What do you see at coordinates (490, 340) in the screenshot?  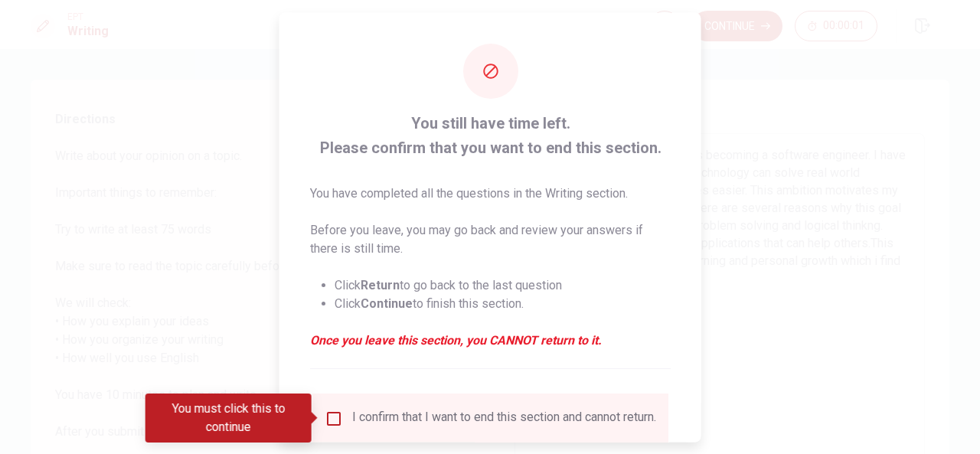 I see `em: Once you leave this section, you CANNOT return to it.` at bounding box center [490, 340].